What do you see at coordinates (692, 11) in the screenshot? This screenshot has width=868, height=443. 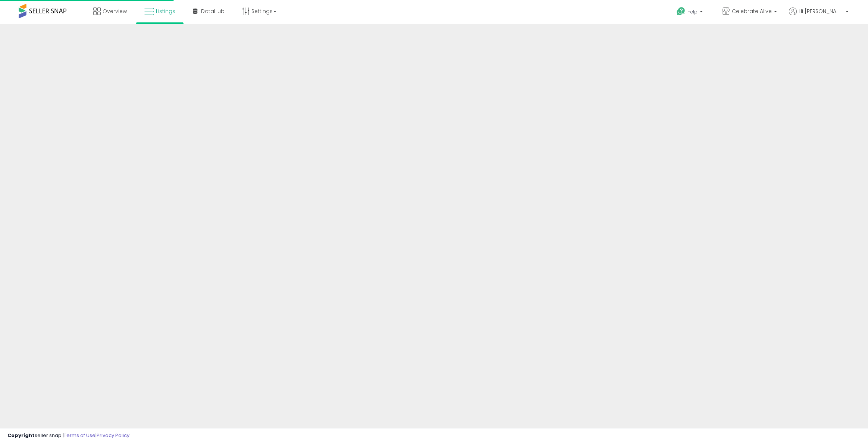 I see `span: Help` at bounding box center [692, 11].